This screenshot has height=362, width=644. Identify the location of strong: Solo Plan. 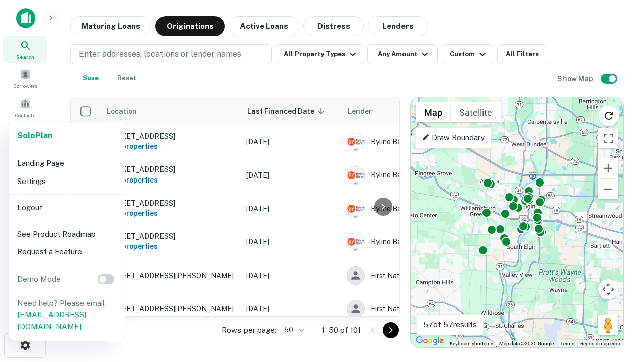
(35, 135).